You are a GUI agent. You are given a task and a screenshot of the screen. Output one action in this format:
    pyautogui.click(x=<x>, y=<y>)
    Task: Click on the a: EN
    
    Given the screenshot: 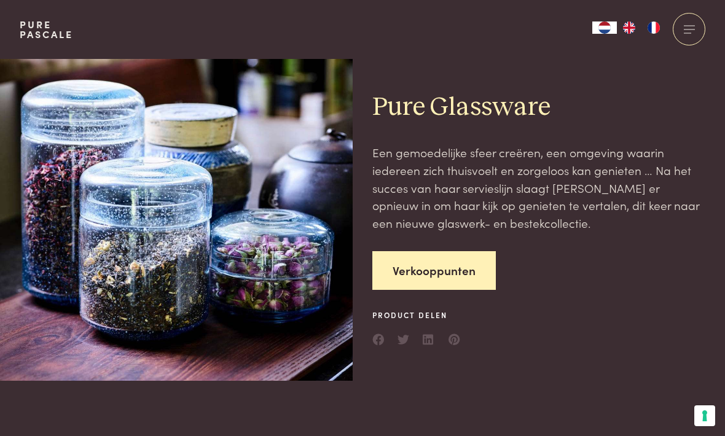 What is the action you would take?
    pyautogui.click(x=629, y=28)
    